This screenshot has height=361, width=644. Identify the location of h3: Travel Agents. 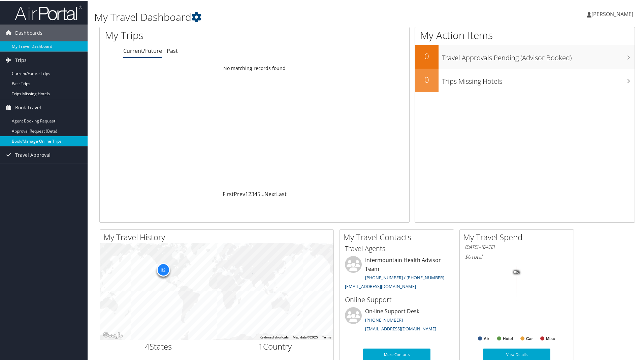
(397, 248).